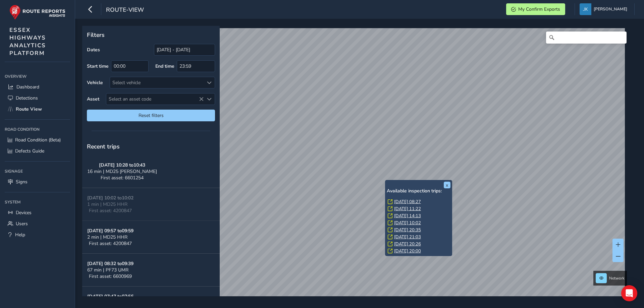  I want to click on button: x, so click(447, 185).